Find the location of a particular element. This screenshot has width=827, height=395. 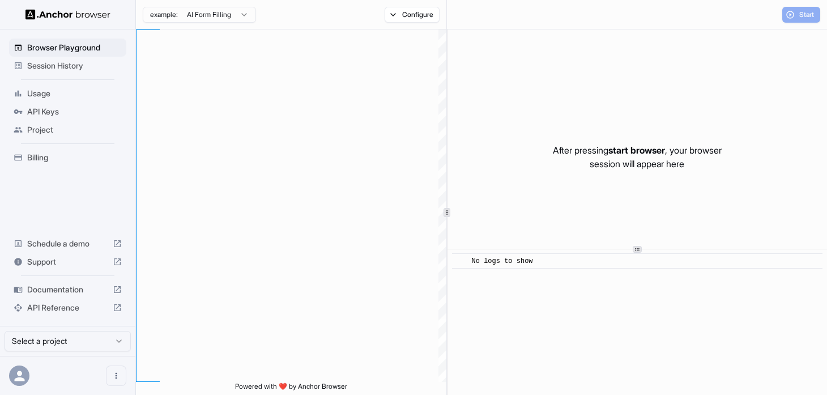

div: Billing is located at coordinates (67, 158).